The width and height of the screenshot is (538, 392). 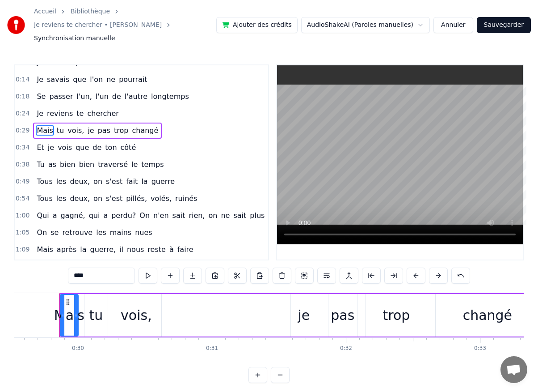 What do you see at coordinates (111, 147) in the screenshot?
I see `span: ton` at bounding box center [111, 147].